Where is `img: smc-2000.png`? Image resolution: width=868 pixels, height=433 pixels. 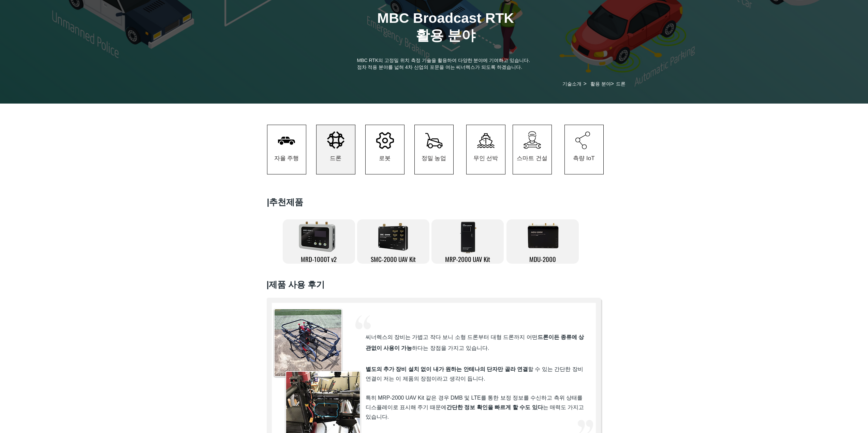
img: smc-2000.png is located at coordinates (393, 236).